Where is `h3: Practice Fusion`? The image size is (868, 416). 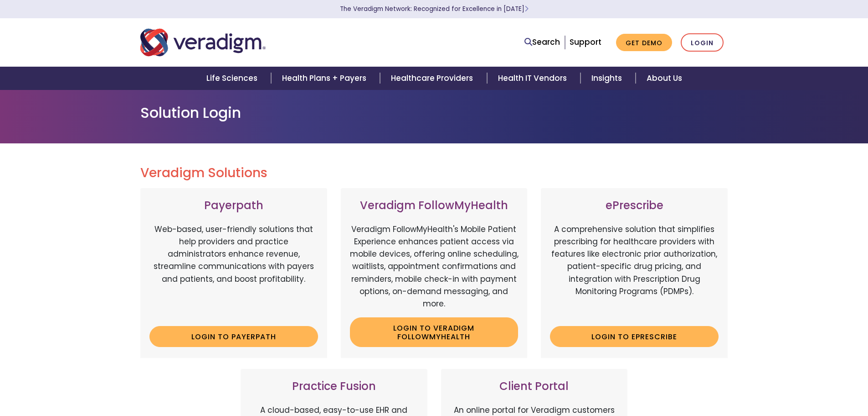 h3: Practice Fusion is located at coordinates (335, 386).